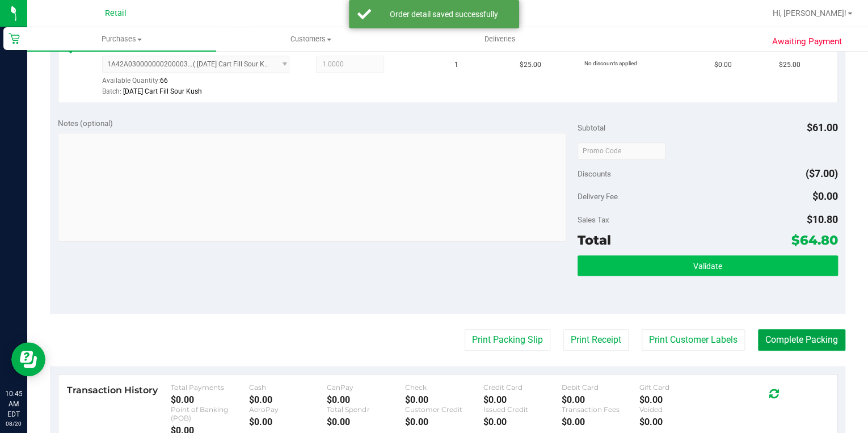 Image resolution: width=868 pixels, height=433 pixels. What do you see at coordinates (601, 387) in the screenshot?
I see `div: Debit Card` at bounding box center [601, 387].